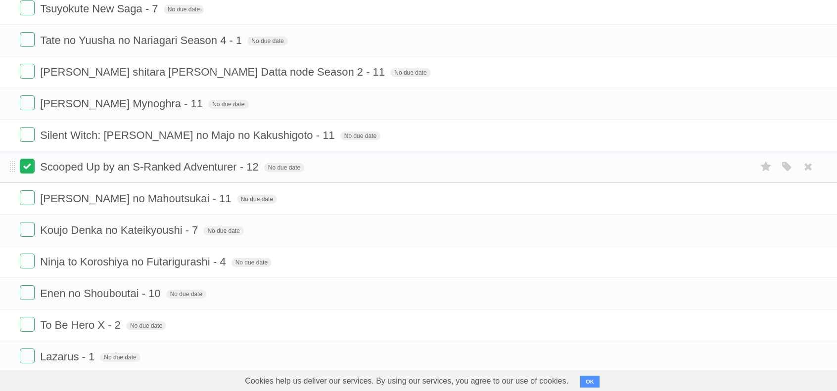  What do you see at coordinates (120, 230) in the screenshot?
I see `span: Koujo Denka no Kateikyoushi - 7` at bounding box center [120, 230].